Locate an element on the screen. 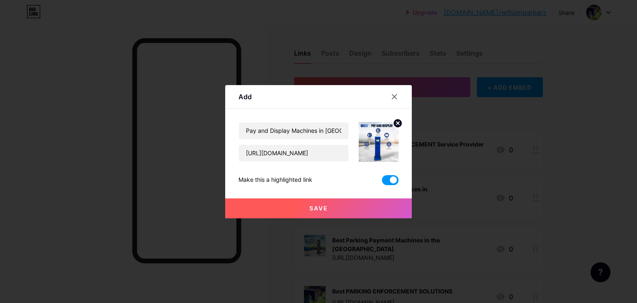 The image size is (637, 303). div: Add is located at coordinates (245, 97).